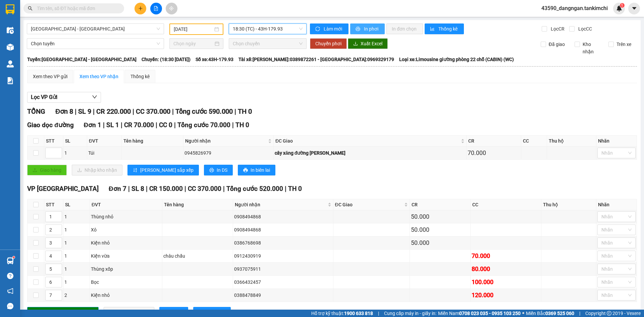 The height and width of the screenshot is (317, 644). Describe the element at coordinates (53, 141) in the screenshot. I see `th: STT` at that location.